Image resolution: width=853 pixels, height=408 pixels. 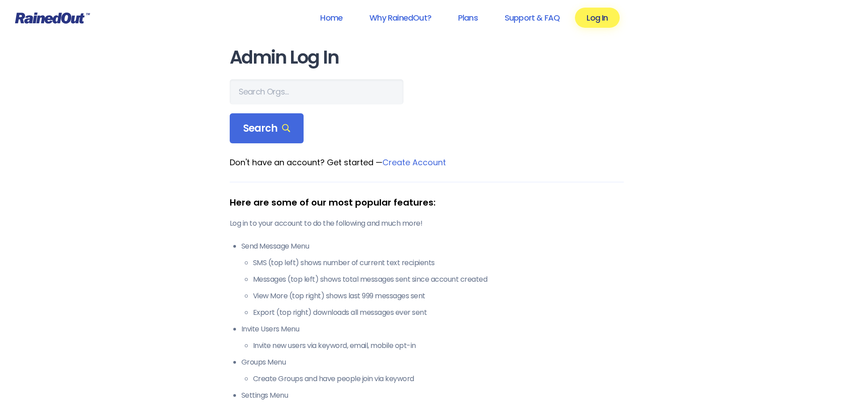 I want to click on a: Create Account, so click(x=414, y=162).